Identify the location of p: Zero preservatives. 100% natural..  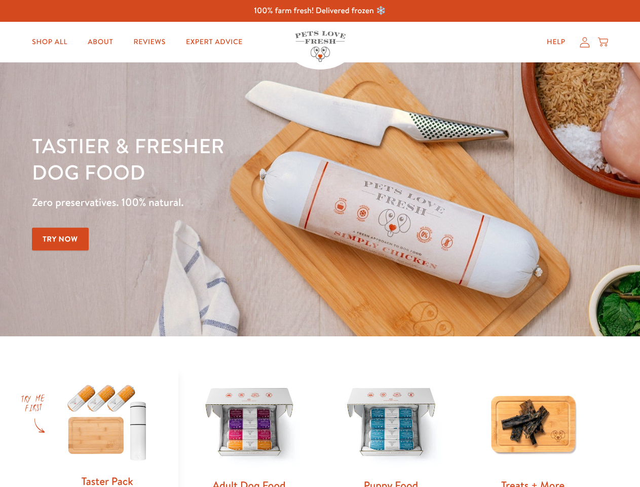
(224, 202).